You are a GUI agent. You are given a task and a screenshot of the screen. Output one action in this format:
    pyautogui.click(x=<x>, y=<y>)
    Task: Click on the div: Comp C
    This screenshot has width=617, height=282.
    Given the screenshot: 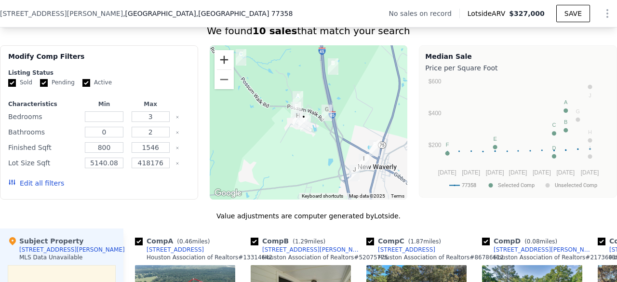 What is the action you would take?
    pyautogui.click(x=405, y=241)
    